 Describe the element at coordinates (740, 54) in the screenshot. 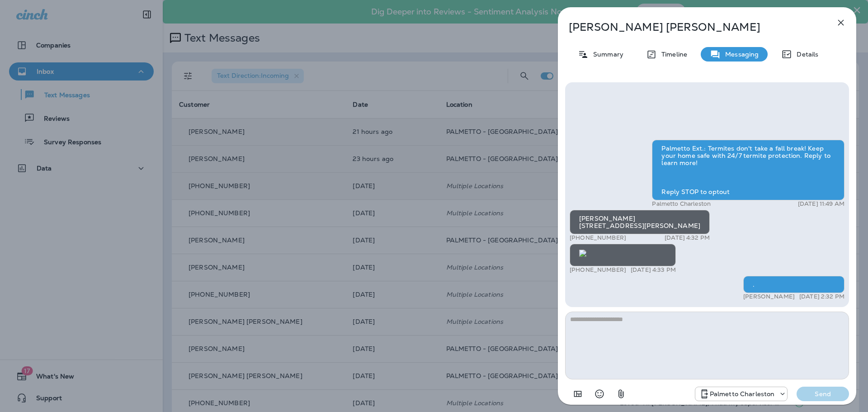

I see `p: Messaging` at that location.